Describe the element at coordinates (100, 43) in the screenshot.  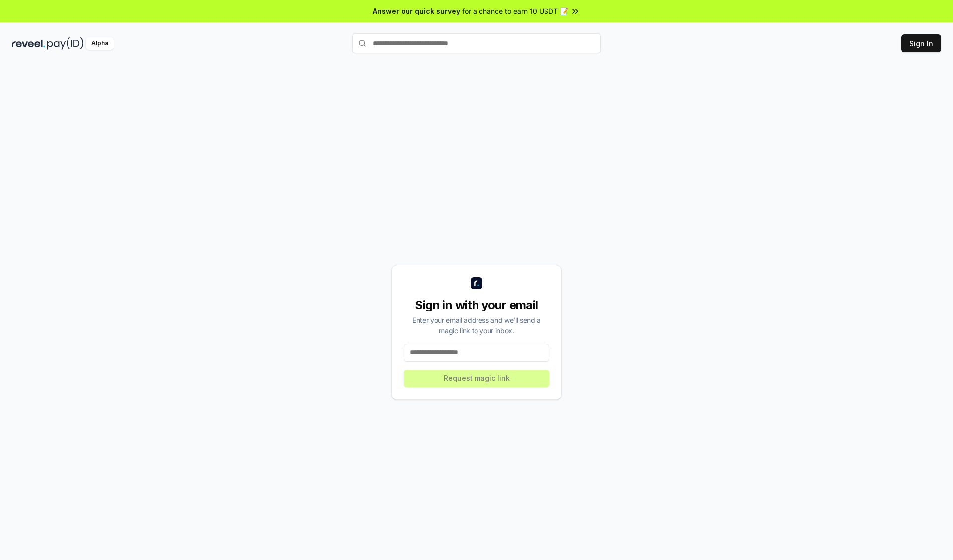
I see `div: Alpha` at that location.